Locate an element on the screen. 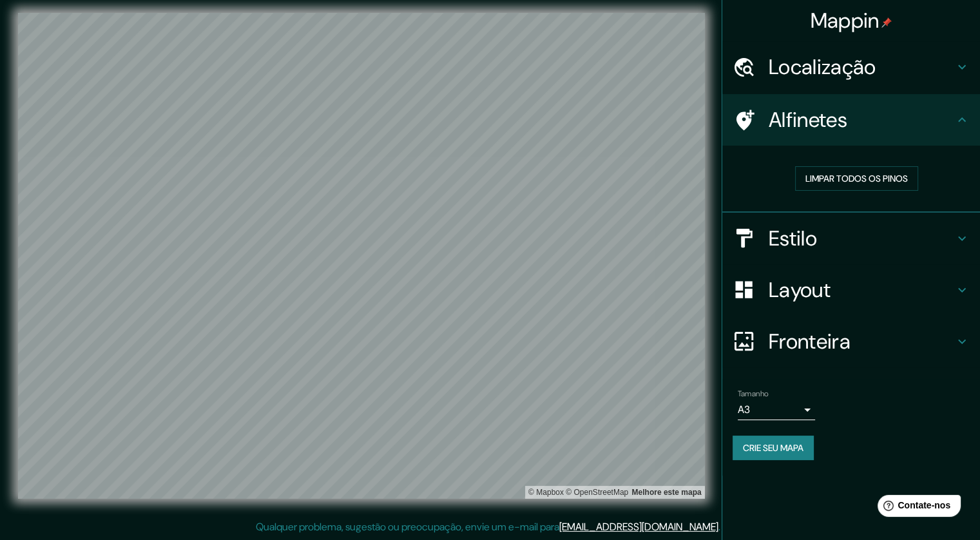 The width and height of the screenshot is (980, 540). a: Caixa de mapas is located at coordinates (546, 492).